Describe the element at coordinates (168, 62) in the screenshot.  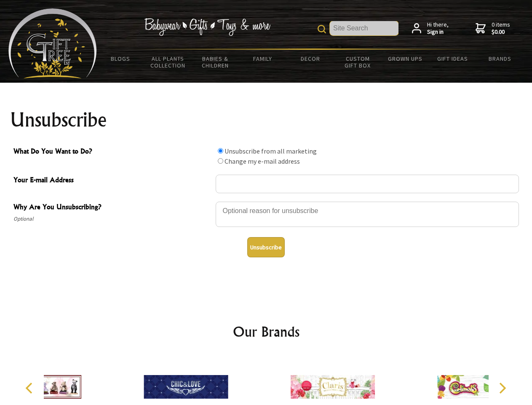
I see `a: All Plants Collection` at that location.